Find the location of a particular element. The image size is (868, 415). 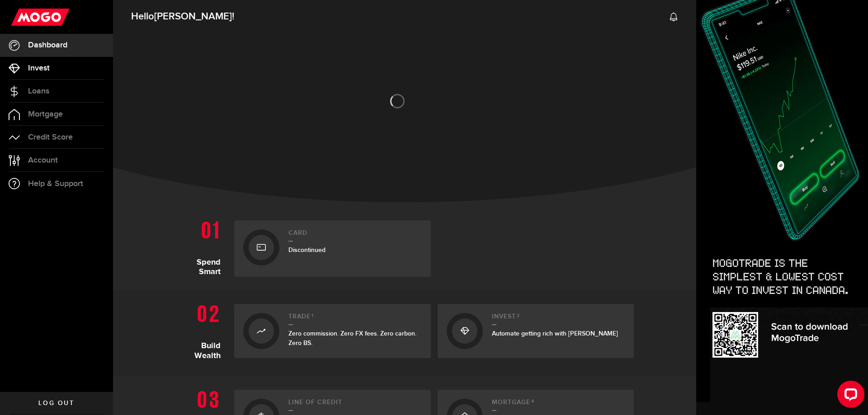

h1: Build Wealth is located at coordinates (201, 331).